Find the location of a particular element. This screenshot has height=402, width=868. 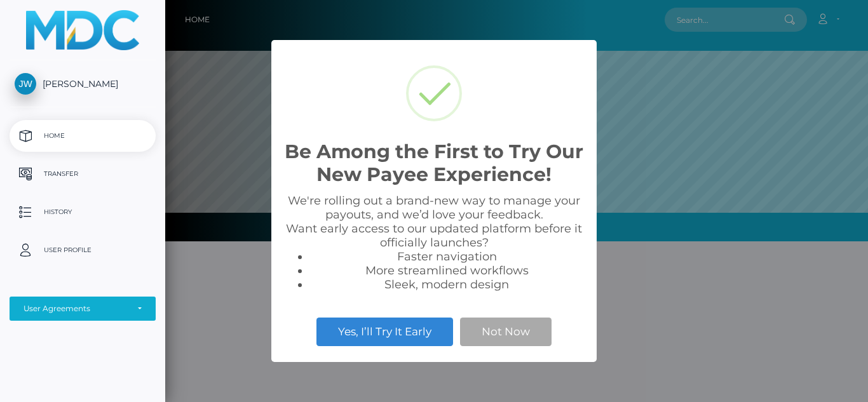

button: Yes, I’ll Try It Early is located at coordinates (384, 331).